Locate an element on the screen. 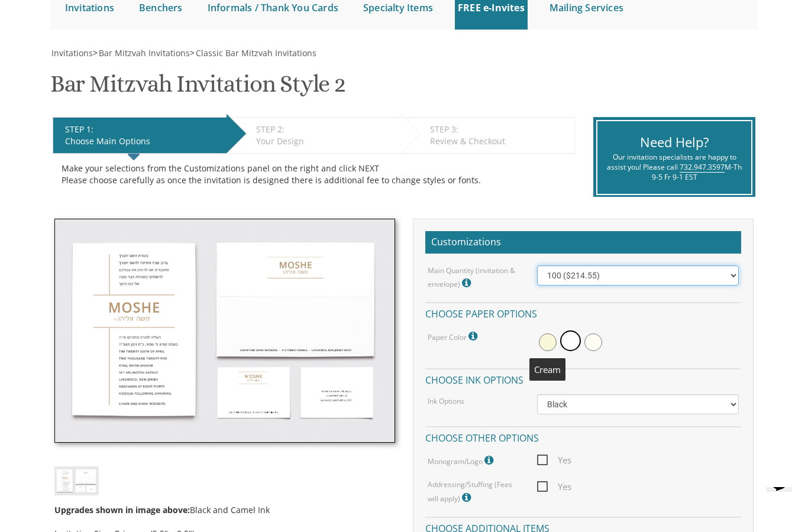  div: Your Design is located at coordinates (325, 141).